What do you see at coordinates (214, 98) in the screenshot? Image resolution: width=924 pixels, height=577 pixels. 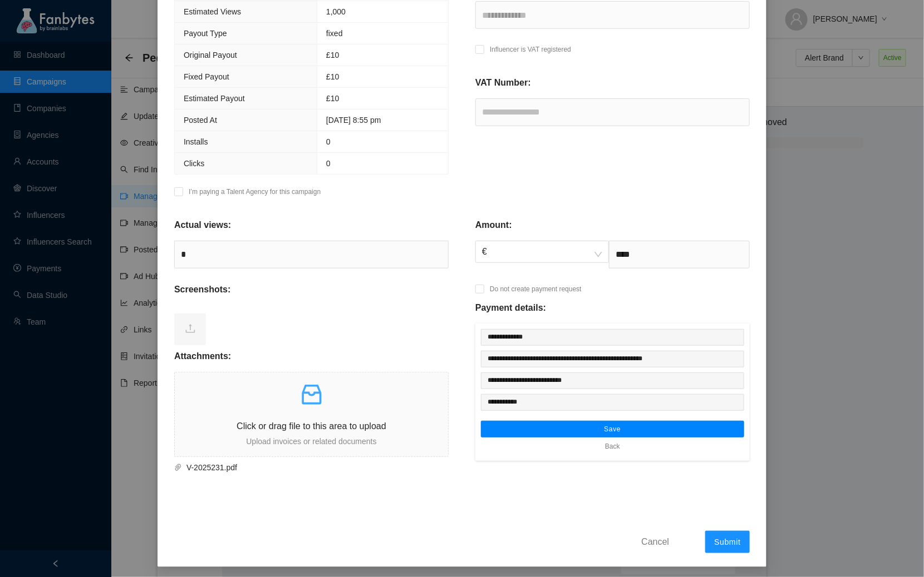 I see `span: Estimated Payout` at bounding box center [214, 98].